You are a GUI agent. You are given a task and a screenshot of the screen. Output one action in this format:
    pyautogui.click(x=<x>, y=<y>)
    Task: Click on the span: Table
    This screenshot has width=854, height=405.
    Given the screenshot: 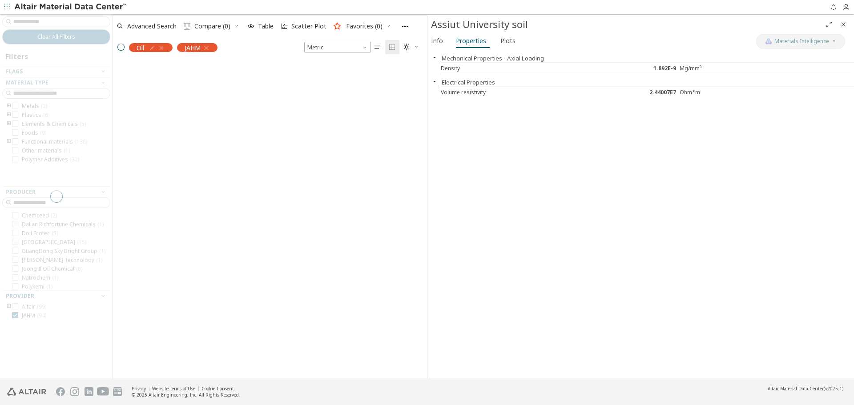 What is the action you would take?
    pyautogui.click(x=266, y=26)
    